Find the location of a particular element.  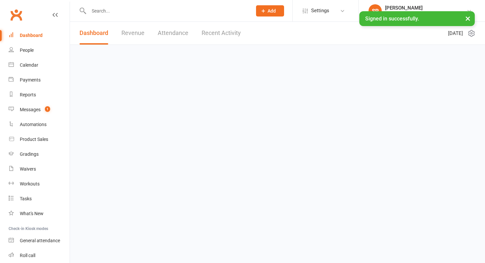

a: Reports is located at coordinates (39, 95).